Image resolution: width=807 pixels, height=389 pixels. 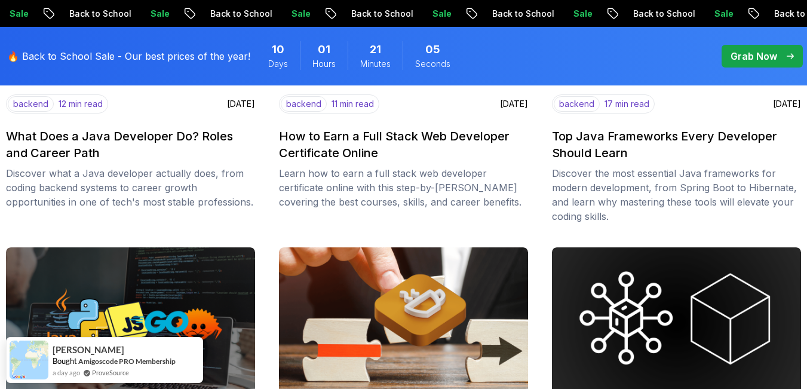 What do you see at coordinates (128, 56) in the screenshot?
I see `p: 🔥 Back to School Sale - Our best prices of the year!` at bounding box center [128, 56].